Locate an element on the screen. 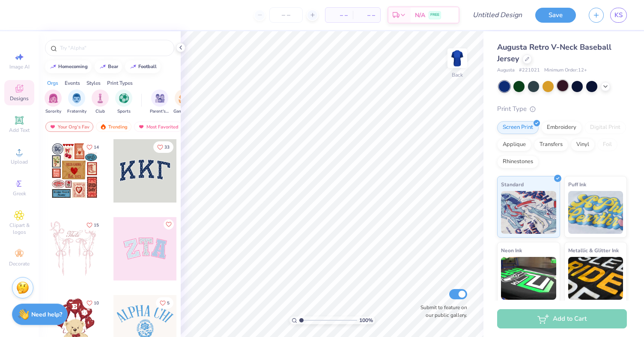  strong: Need help? is located at coordinates (47, 314).